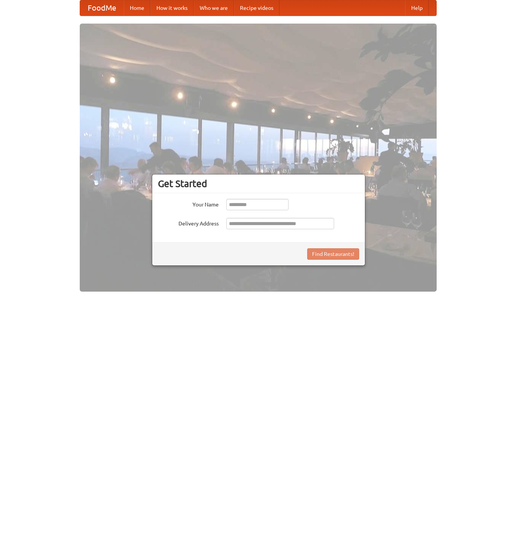 The image size is (516, 538). I want to click on button: Find Restaurants!, so click(333, 254).